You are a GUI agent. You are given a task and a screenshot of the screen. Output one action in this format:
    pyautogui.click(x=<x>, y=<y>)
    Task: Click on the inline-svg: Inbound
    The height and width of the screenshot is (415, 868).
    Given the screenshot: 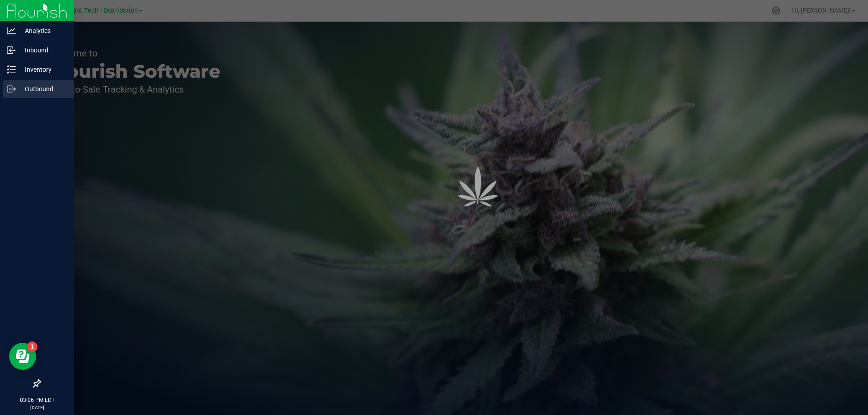 What is the action you would take?
    pyautogui.click(x=11, y=50)
    